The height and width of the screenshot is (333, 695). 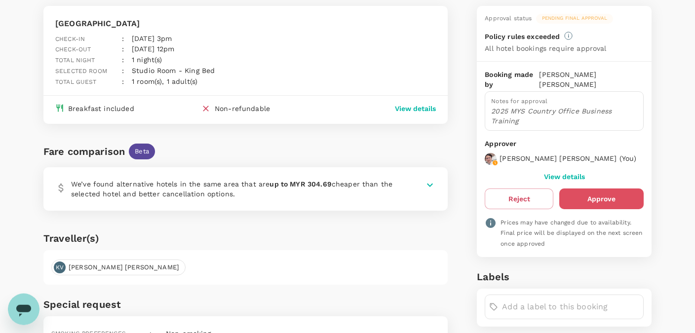 What do you see at coordinates (164, 81) in the screenshot?
I see `p: 1 room(s), 1 adult(s)` at bounding box center [164, 81].